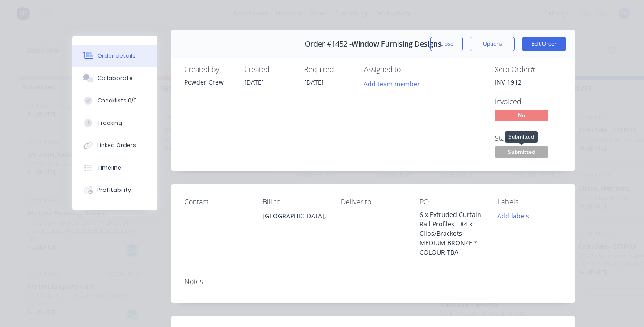 This screenshot has width=644, height=327. Describe the element at coordinates (328, 44) in the screenshot. I see `span: Order #1452 -` at that location.